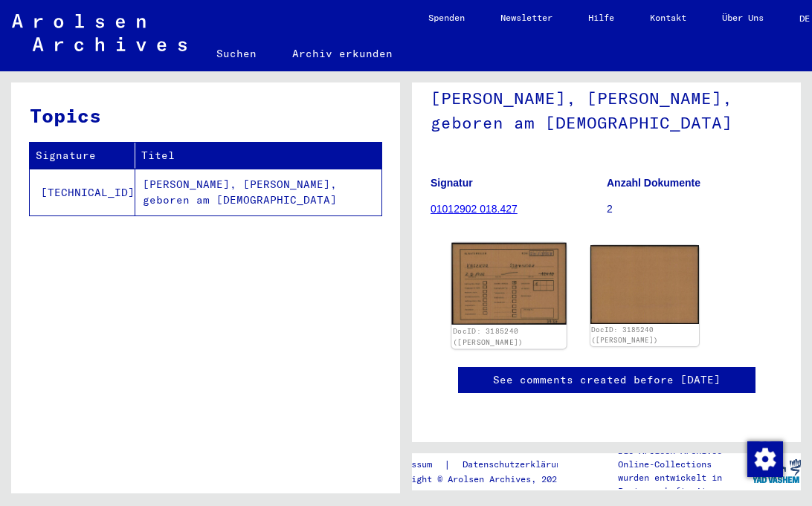 This screenshot has width=812, height=506. Describe the element at coordinates (83, 155) in the screenshot. I see `th: Signature` at that location.